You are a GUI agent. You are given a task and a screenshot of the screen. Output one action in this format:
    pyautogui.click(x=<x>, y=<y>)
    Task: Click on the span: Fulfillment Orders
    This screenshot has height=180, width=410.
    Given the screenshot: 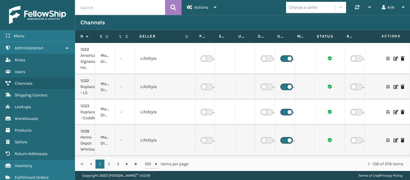 What is the action you would take?
    pyautogui.click(x=32, y=177)
    